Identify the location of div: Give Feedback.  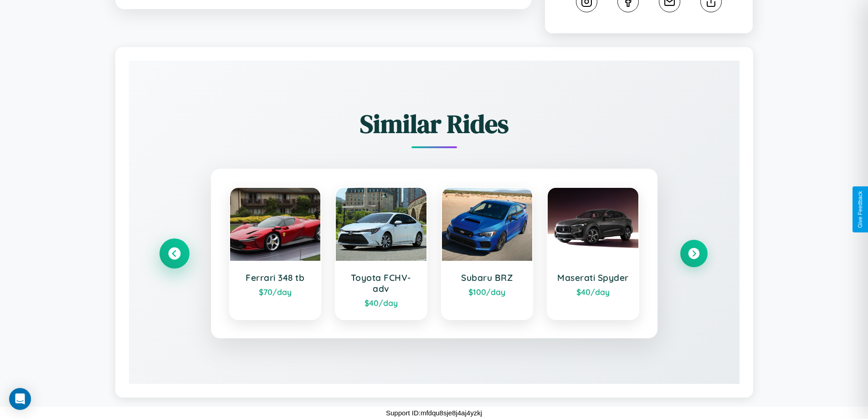
(860, 210).